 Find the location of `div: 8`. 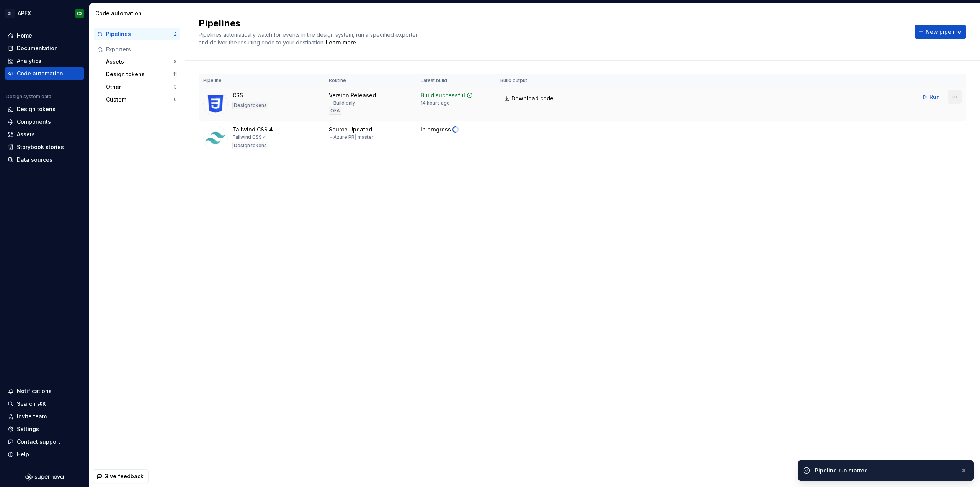

div: 8 is located at coordinates (176, 62).